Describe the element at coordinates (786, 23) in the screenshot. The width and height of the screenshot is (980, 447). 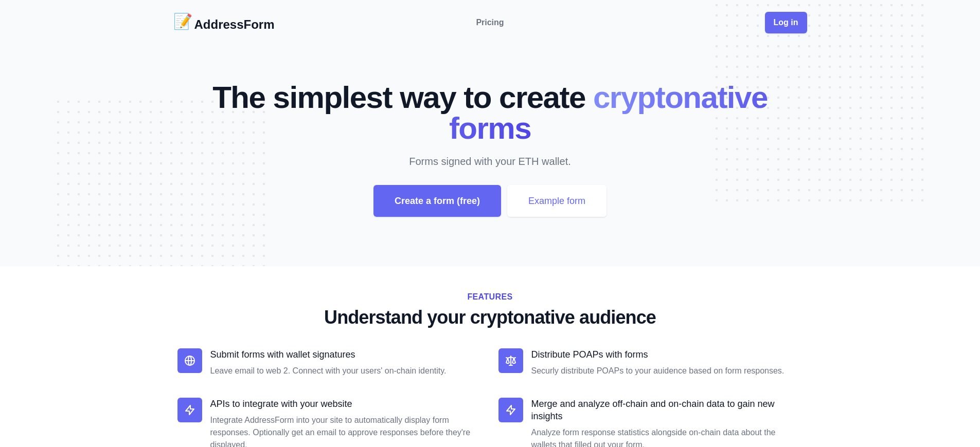
I see `div: Log in` at that location.